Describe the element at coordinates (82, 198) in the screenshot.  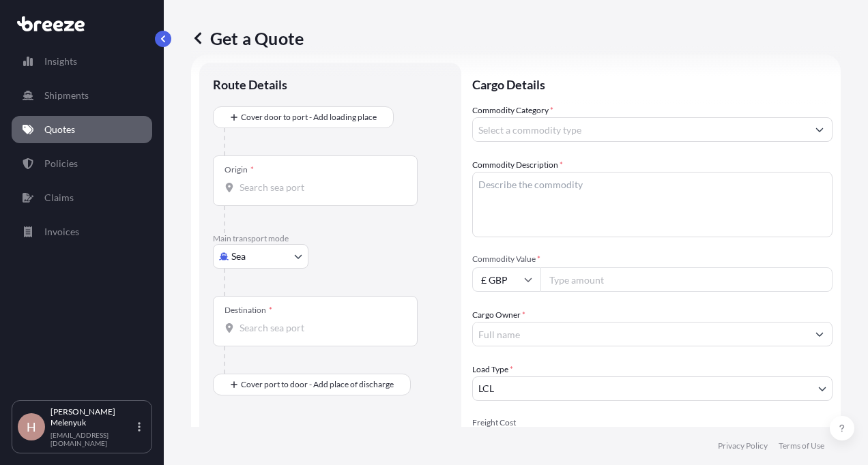
I see `a: Claims` at that location.